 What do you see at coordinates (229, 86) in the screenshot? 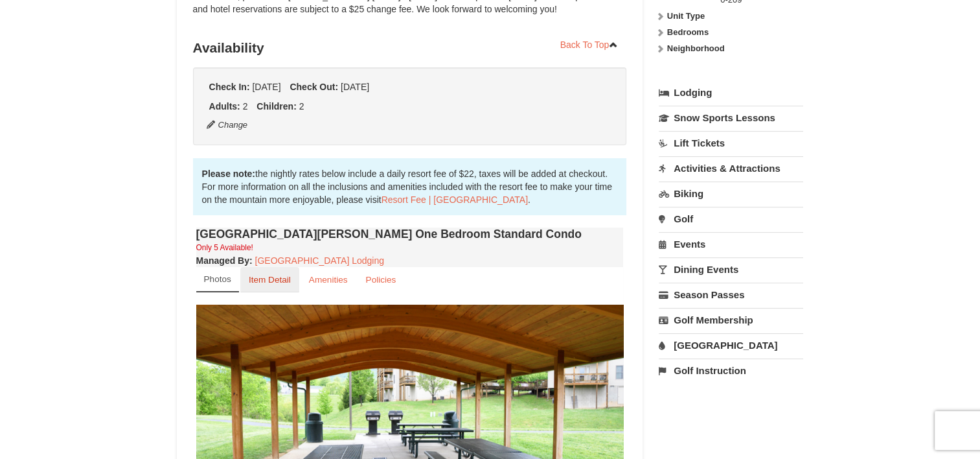
I see `strong: Check In:` at bounding box center [229, 86].